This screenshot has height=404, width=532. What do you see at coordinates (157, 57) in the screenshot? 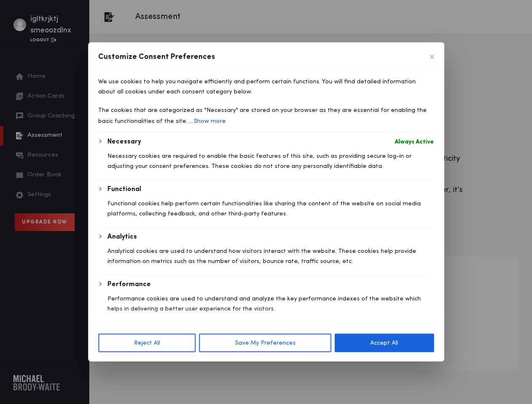
I see `span: Customize Consent Preferences` at bounding box center [157, 57].